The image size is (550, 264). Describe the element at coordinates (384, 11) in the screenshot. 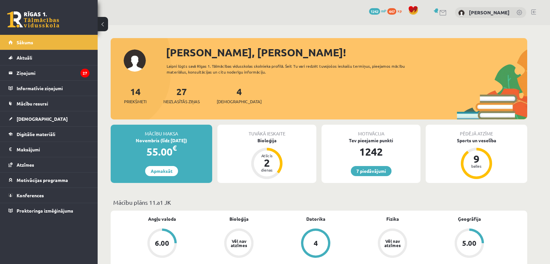

I see `span: mP` at that location.